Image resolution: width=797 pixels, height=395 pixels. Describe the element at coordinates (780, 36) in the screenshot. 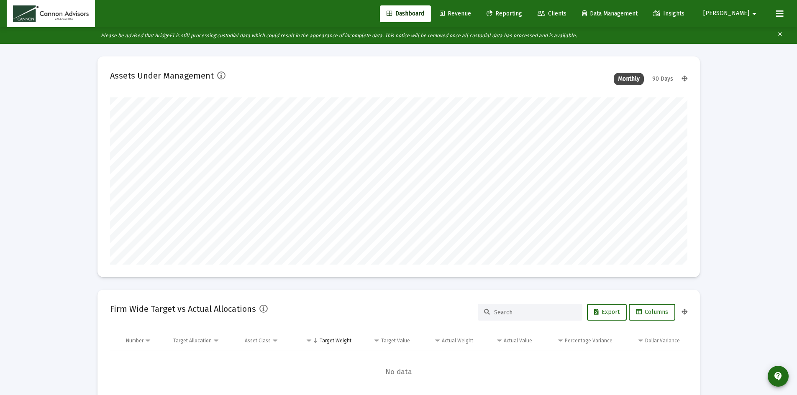

I see `mat-icon: clear` at that location.